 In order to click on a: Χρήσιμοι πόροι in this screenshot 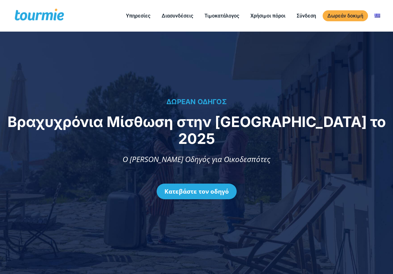, I will do `click(268, 16)`.